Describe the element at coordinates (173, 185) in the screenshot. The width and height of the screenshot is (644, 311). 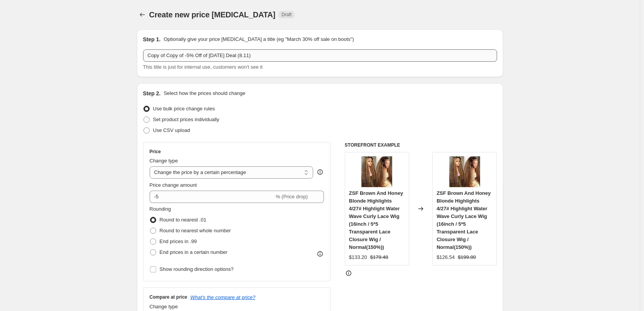
I see `span: Price change amount` at that location.